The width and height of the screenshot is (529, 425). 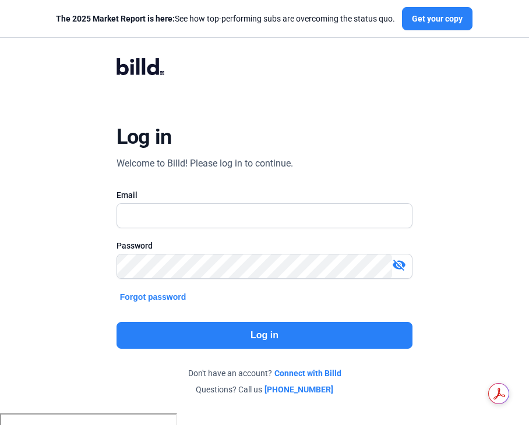 What do you see at coordinates (265, 195) in the screenshot?
I see `div: Email` at bounding box center [265, 195].